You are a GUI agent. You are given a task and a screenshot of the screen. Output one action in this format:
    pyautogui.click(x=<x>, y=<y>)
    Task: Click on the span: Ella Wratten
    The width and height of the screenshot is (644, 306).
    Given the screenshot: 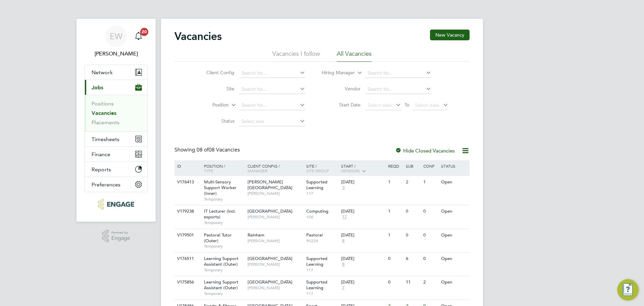 What is the action you would take?
    pyautogui.click(x=116, y=54)
    